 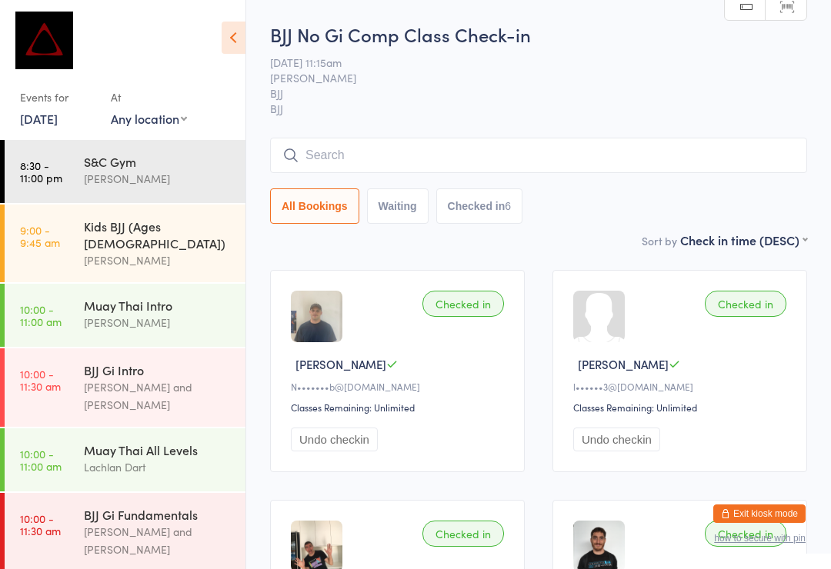 I want to click on img: image1729501005.png, so click(x=316, y=316).